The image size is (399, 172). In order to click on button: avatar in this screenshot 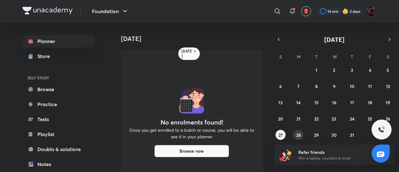, I will do `click(306, 11)`.